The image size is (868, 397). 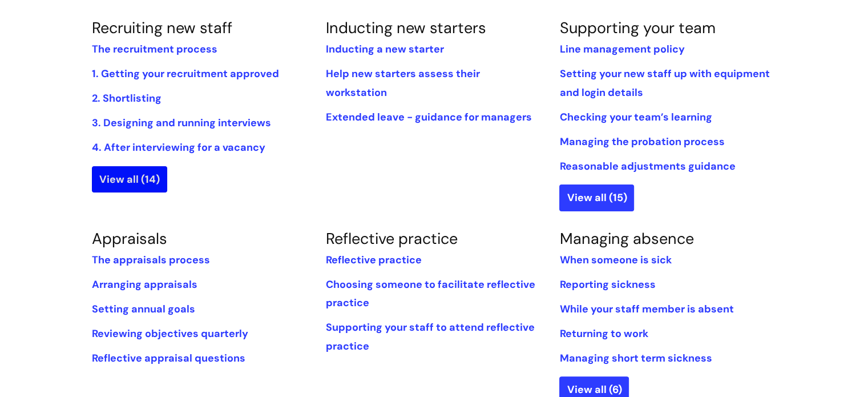 What do you see at coordinates (162, 28) in the screenshot?
I see `a: Recruiting new staff` at bounding box center [162, 28].